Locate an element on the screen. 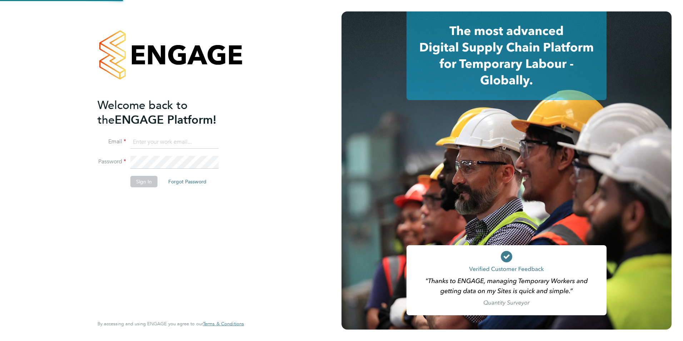 This screenshot has width=683, height=341. input: Enter your work email... is located at coordinates (174, 142).